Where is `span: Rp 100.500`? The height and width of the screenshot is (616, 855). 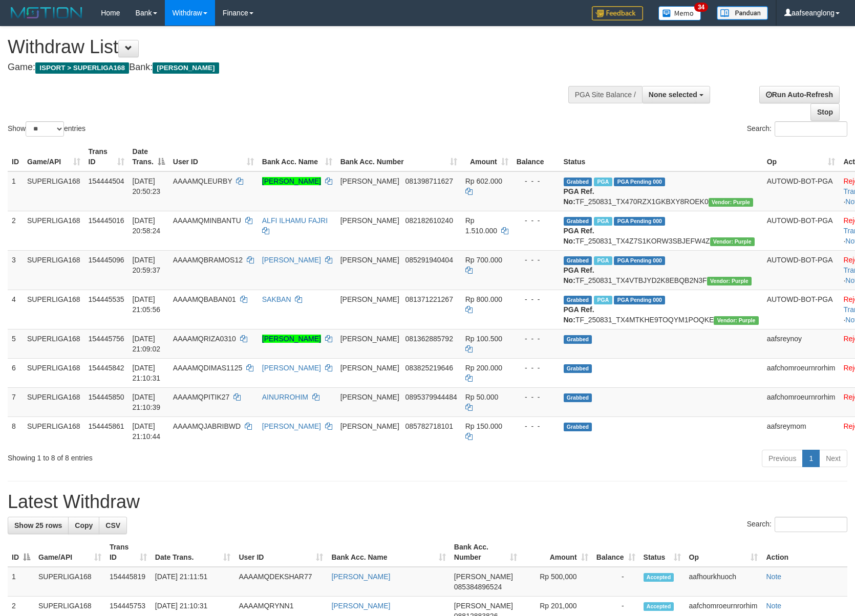
span: Rp 100.500 is located at coordinates (483, 339).